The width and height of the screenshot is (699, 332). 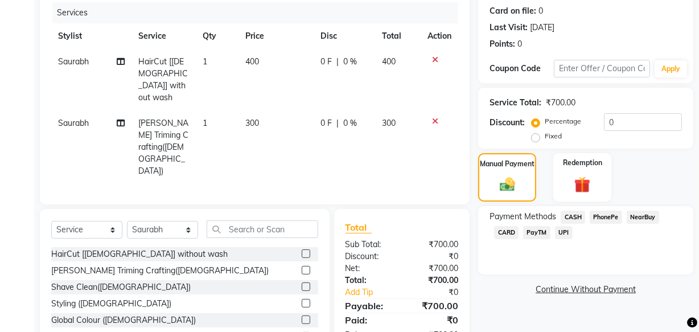 What do you see at coordinates (375, 292) in the screenshot?
I see `a: Add Tip` at bounding box center [375, 292].